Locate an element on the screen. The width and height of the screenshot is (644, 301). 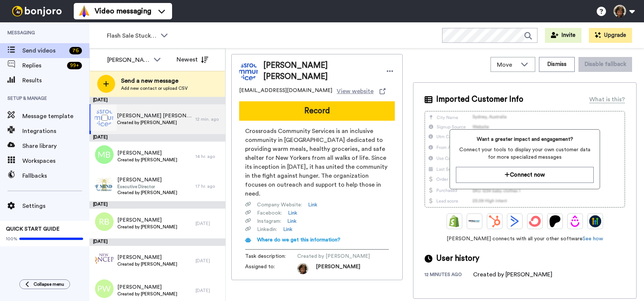
a: Connect now is located at coordinates (524, 175).